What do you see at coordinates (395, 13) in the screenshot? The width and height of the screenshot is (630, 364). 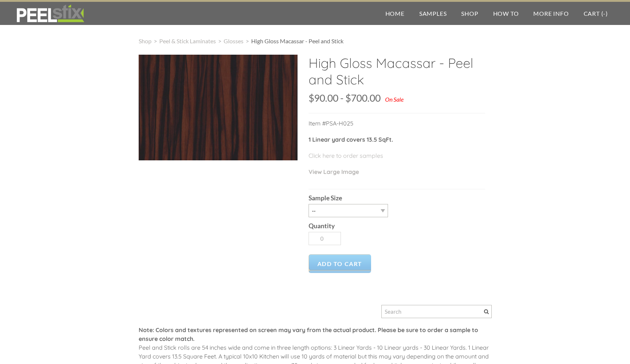 I see `a: Home` at bounding box center [395, 13].